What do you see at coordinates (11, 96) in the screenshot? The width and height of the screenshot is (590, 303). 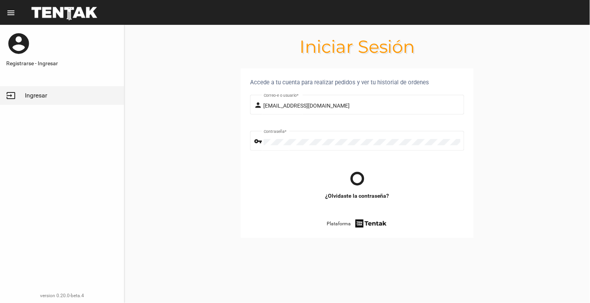 I see `mat-icon: input` at bounding box center [11, 96].